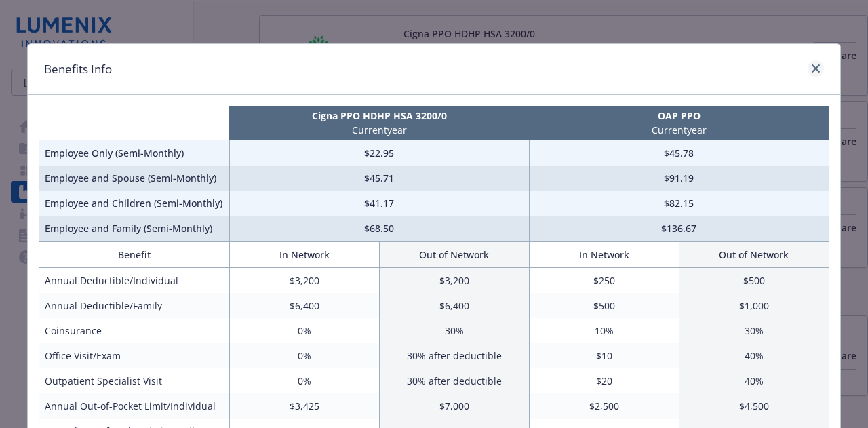 Image resolution: width=868 pixels, height=428 pixels. Describe the element at coordinates (454, 405) in the screenshot. I see `td: $7,000` at that location.